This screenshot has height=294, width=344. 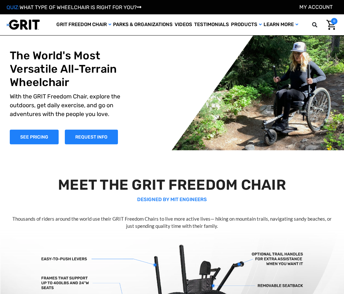 I want to click on a: Testimonials, so click(x=211, y=25).